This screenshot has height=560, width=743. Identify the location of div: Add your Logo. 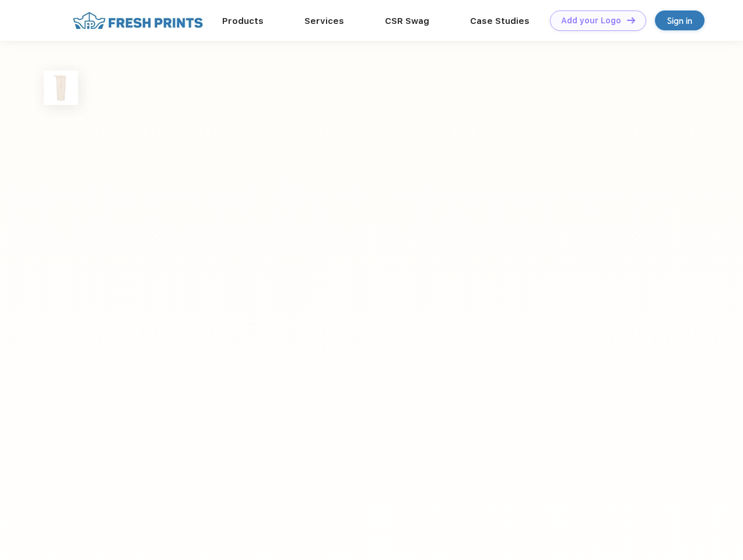
(591, 21).